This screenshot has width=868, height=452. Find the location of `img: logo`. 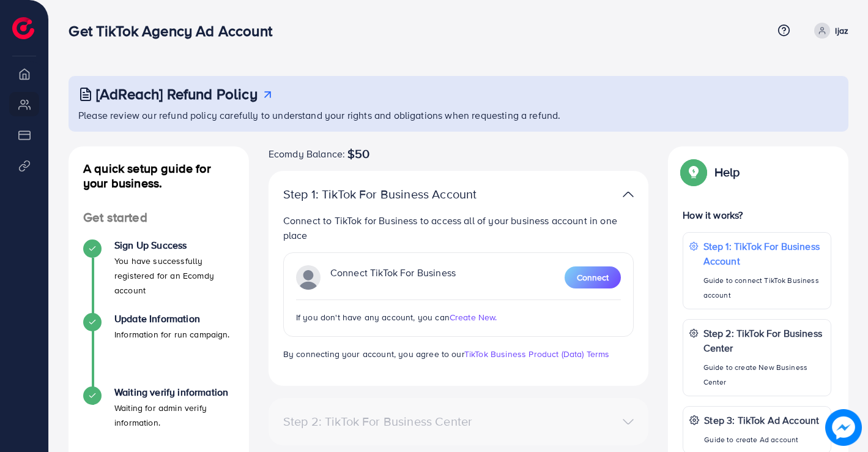

img: logo is located at coordinates (23, 28).